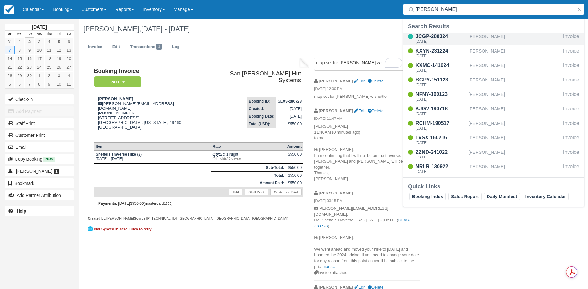  Describe the element at coordinates (294, 157) in the screenshot. I see `div: $550.00` at that location.